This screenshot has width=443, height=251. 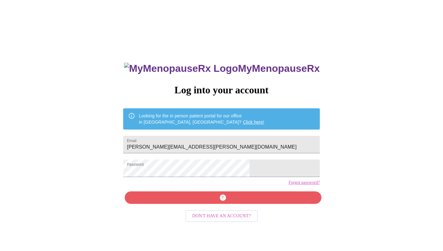 What do you see at coordinates (254, 122) in the screenshot?
I see `a: Click here!` at bounding box center [254, 122].